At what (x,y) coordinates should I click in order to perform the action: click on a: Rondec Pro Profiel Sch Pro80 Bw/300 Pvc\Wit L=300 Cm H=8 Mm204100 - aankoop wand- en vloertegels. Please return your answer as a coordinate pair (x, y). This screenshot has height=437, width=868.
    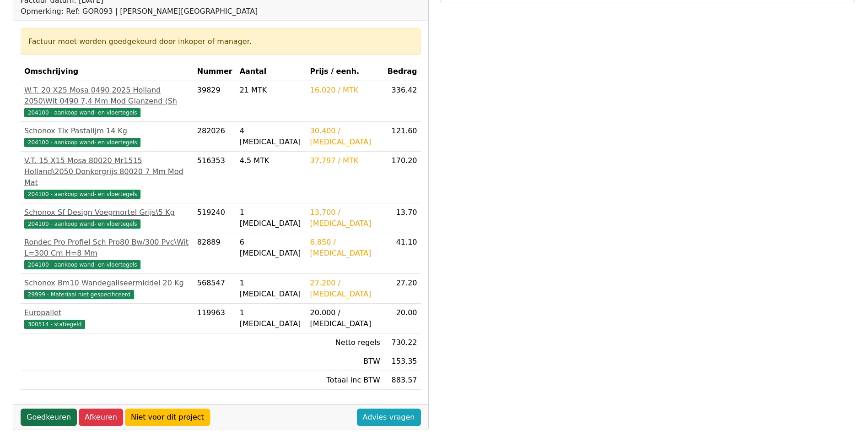
    Looking at the image, I should click on (107, 253).